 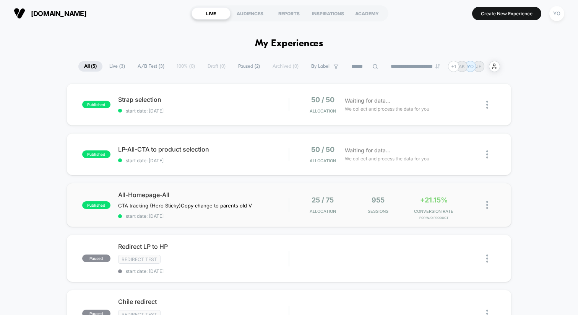 I want to click on h1: My Experiences, so click(x=289, y=44).